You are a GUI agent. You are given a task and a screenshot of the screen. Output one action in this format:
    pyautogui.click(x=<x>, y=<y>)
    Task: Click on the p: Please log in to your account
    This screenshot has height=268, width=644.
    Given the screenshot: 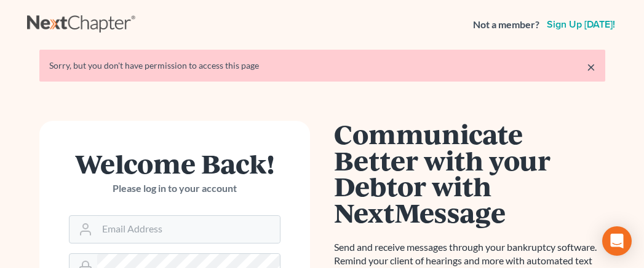 What is the action you would take?
    pyautogui.click(x=175, y=189)
    